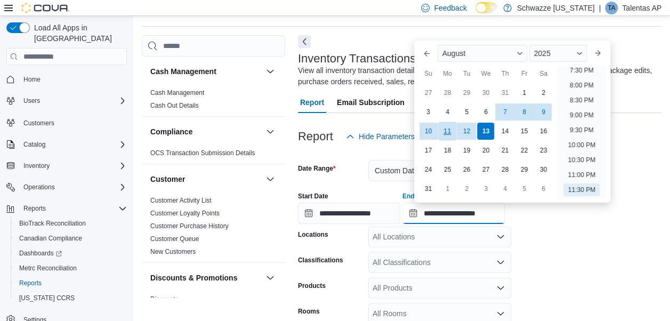  What do you see at coordinates (32, 79) in the screenshot?
I see `a: Home` at bounding box center [32, 79].